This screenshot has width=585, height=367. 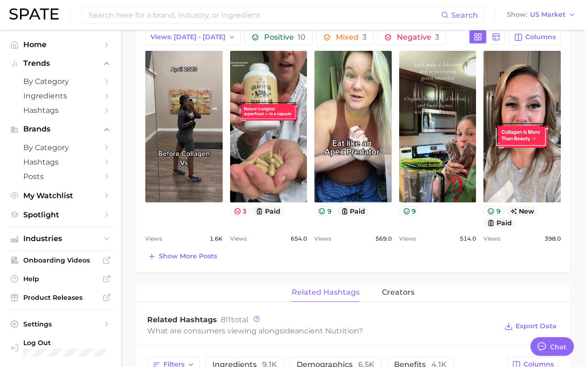 I want to click on a: Home, so click(x=61, y=44).